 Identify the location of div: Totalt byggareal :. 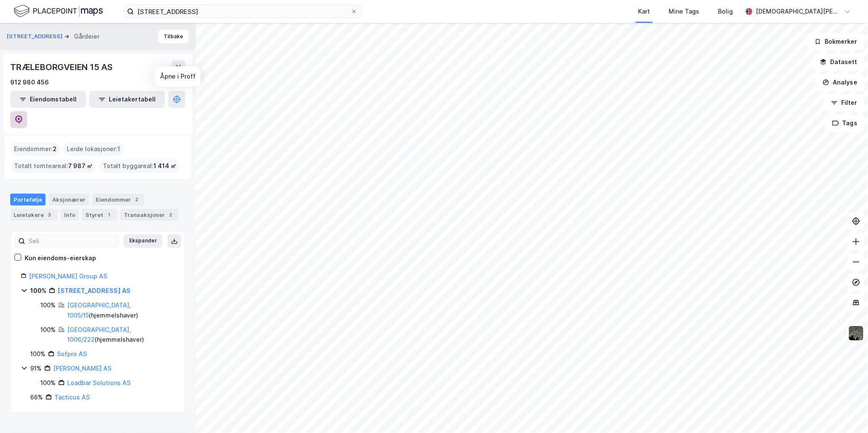
(139, 166).